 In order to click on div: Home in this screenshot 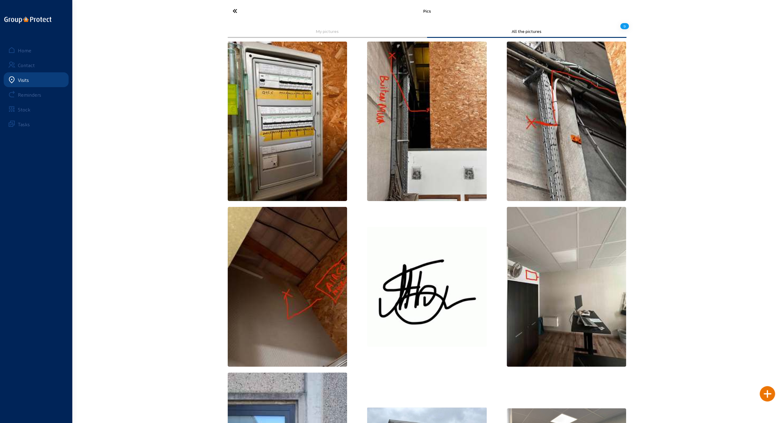, I will do `click(25, 50)`.